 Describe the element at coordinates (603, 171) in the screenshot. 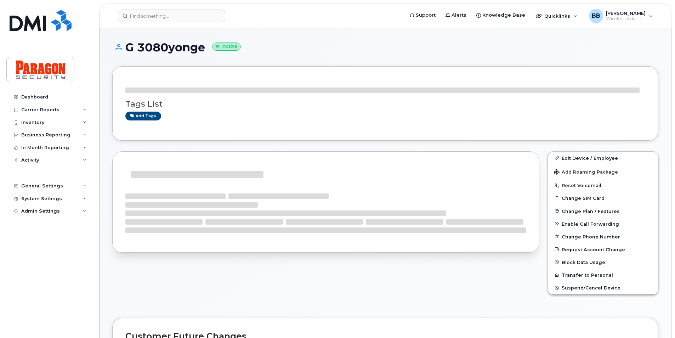

I see `button: Add Roaming Package` at that location.